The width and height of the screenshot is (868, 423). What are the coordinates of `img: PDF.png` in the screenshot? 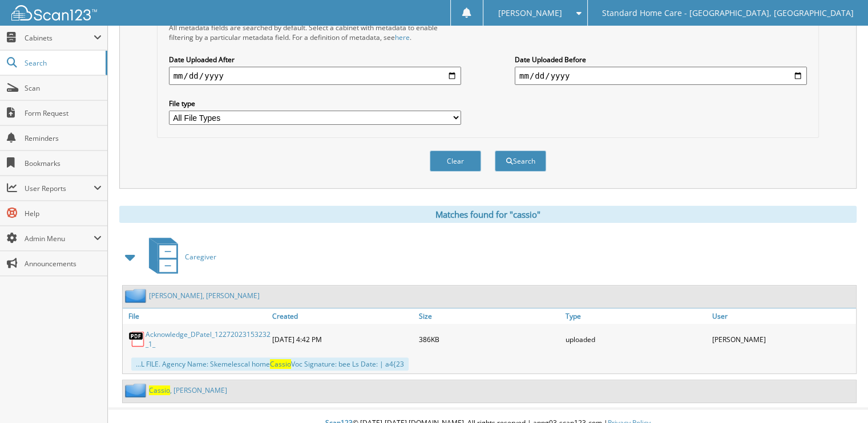 It's located at (137, 339).